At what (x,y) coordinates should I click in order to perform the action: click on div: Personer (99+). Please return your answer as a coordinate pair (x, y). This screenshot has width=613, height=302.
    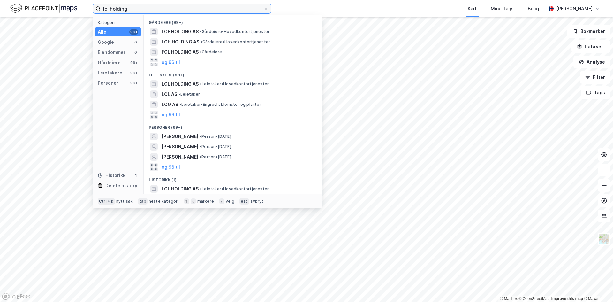
    Looking at the image, I should click on (233, 125).